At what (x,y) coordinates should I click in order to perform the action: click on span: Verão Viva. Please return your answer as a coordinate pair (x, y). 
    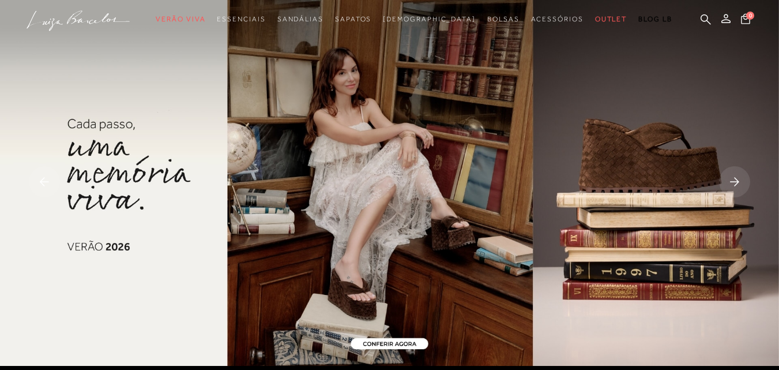
    Looking at the image, I should click on (180, 19).